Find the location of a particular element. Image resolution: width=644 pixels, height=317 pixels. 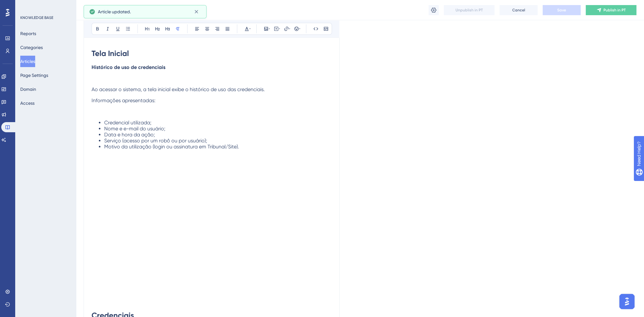

button: Access is located at coordinates (27, 103).